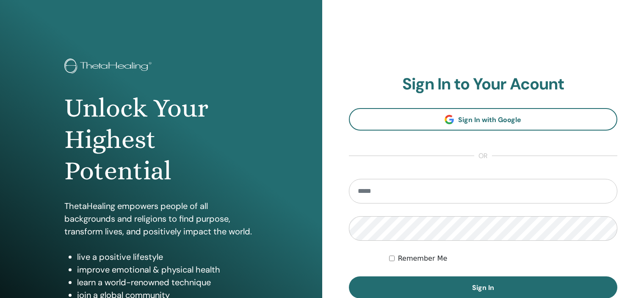  What do you see at coordinates (483, 156) in the screenshot?
I see `span: or` at bounding box center [483, 156].